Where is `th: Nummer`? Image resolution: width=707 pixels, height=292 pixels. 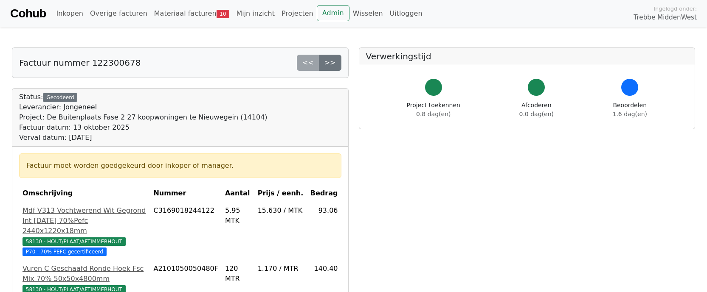
th: Nummer is located at coordinates (185, 194).